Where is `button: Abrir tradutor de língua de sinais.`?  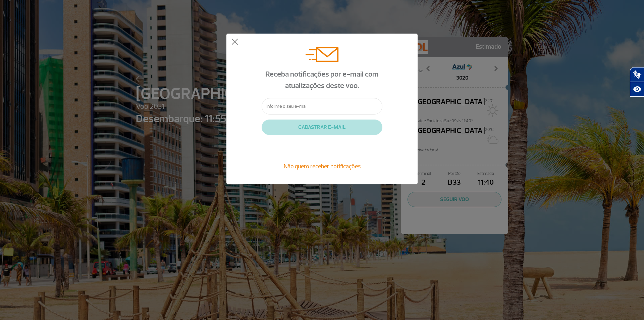
button: Abrir tradutor de língua de sinais. is located at coordinates (637, 75).